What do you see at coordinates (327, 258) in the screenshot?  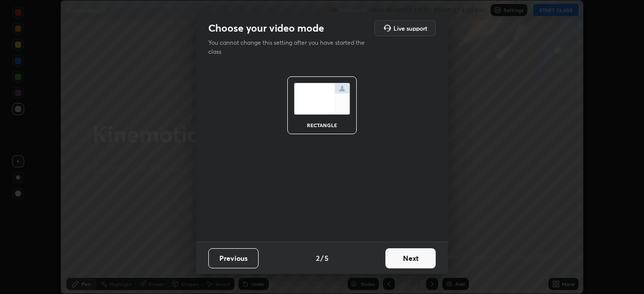 I see `h4: 5` at bounding box center [327, 258].